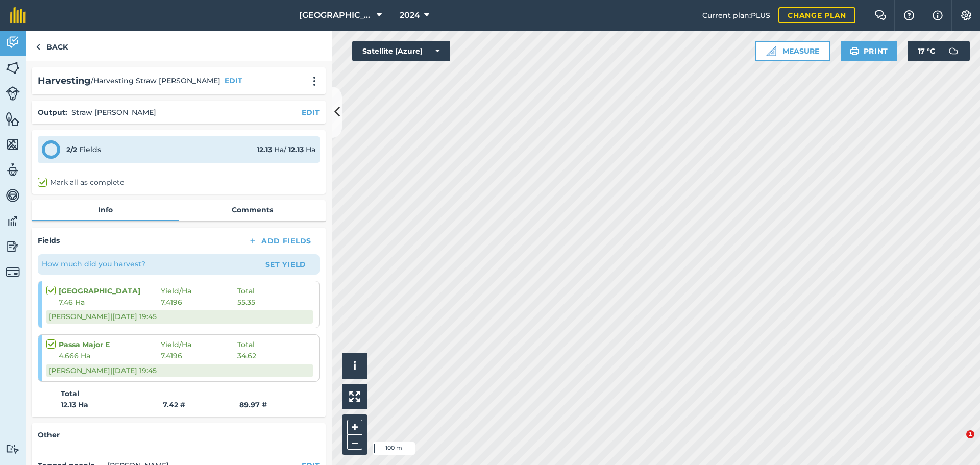  What do you see at coordinates (937, 15) in the screenshot?
I see `img: svg+xml;base64,PHN2ZyB4bWxucz0iaHR0cDovL3d3dy53My5vcmcvMjAwMC9zdmciIHdpZHRoPSIxNyIgaGVpZ2h0PSIxNy...` at bounding box center [937, 15].